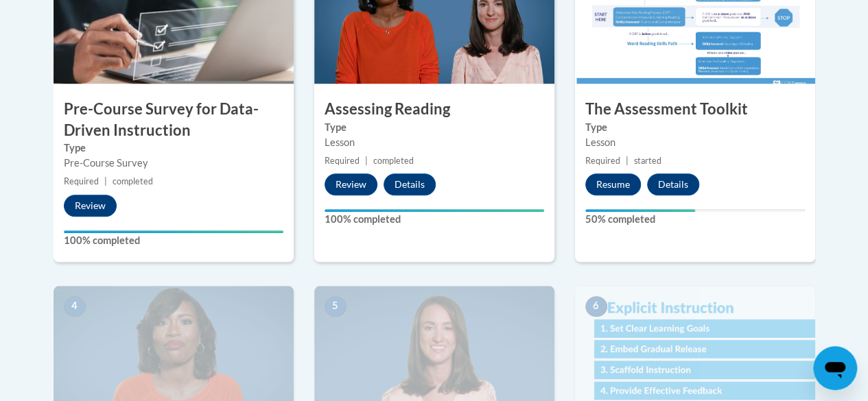 This screenshot has height=401, width=868. What do you see at coordinates (434, 109) in the screenshot?
I see `h3: Assessing Reading` at bounding box center [434, 109].